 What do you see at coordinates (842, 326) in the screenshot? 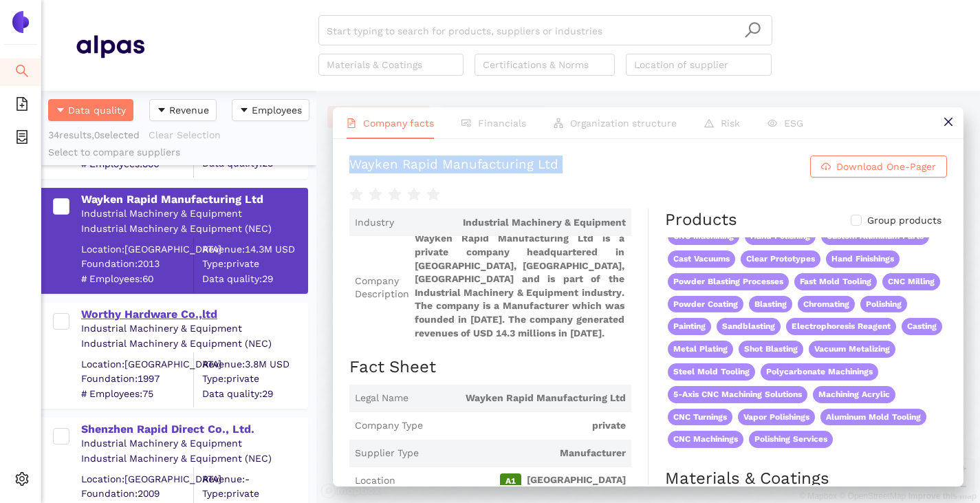
I see `span: Electrophoresis Reagent` at bounding box center [842, 326].